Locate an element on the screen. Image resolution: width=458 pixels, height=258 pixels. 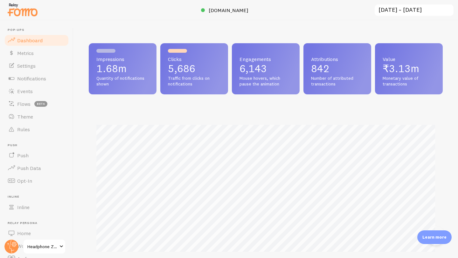
span: Monetary value of transactions is located at coordinates (408, 81).